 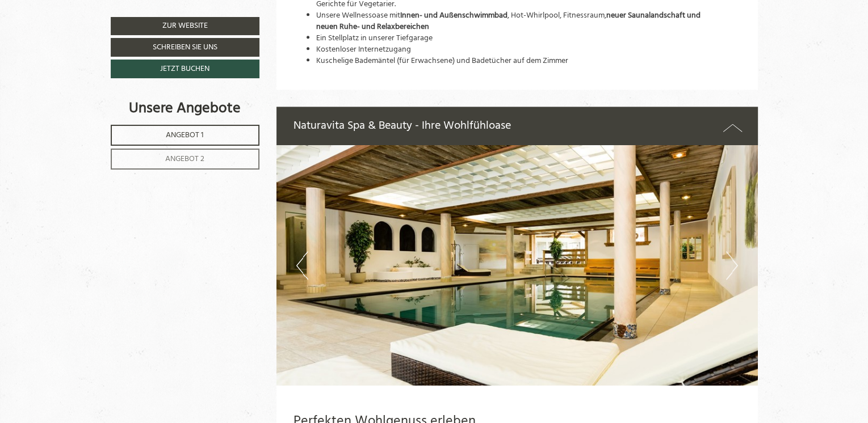 I want to click on a: Jetzt buchen, so click(x=185, y=68).